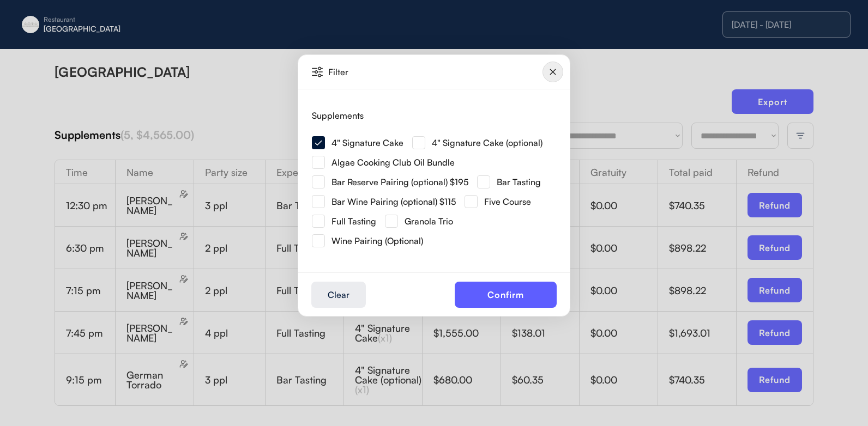 The image size is (868, 426). What do you see at coordinates (393, 201) in the screenshot?
I see `div: Bar Wine Pairing (optional) $115` at bounding box center [393, 201].